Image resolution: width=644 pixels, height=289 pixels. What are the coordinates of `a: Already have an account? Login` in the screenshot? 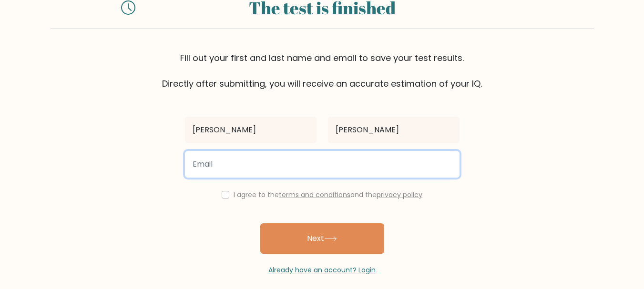 It's located at (322, 270).